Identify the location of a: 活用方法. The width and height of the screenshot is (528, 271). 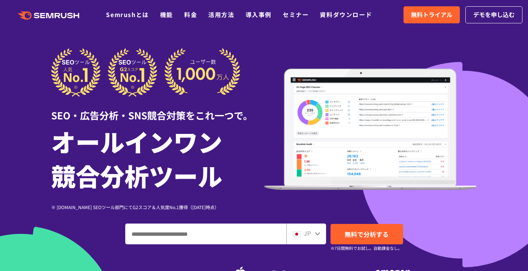
(221, 14).